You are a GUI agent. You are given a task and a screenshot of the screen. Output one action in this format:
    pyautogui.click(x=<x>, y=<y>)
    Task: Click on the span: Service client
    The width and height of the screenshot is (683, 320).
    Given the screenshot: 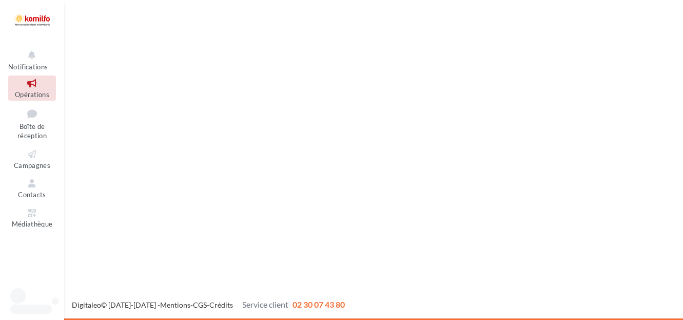 What is the action you would take?
    pyautogui.click(x=265, y=304)
    